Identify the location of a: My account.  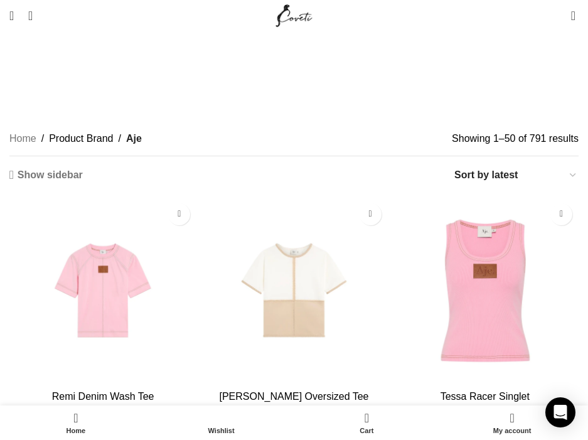
(512, 422).